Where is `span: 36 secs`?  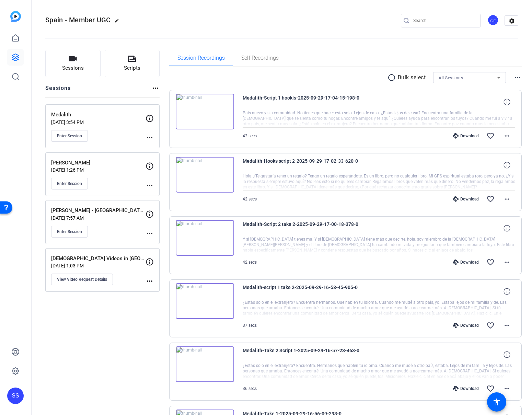
span: 36 secs is located at coordinates (249, 389).